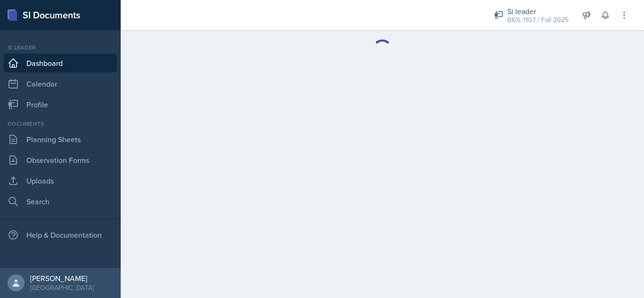  What do you see at coordinates (61, 202) in the screenshot?
I see `a: Search` at bounding box center [61, 202].